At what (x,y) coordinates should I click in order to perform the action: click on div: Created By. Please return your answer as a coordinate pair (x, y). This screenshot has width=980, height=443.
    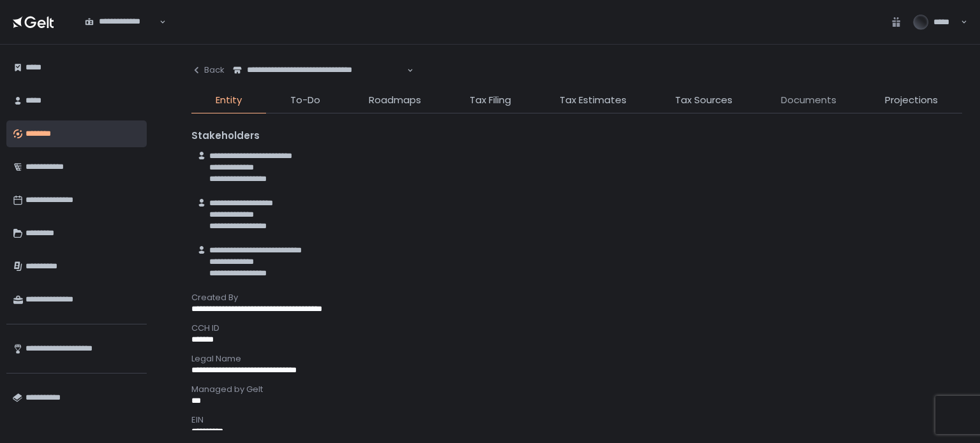
    Looking at the image, I should click on (576, 298).